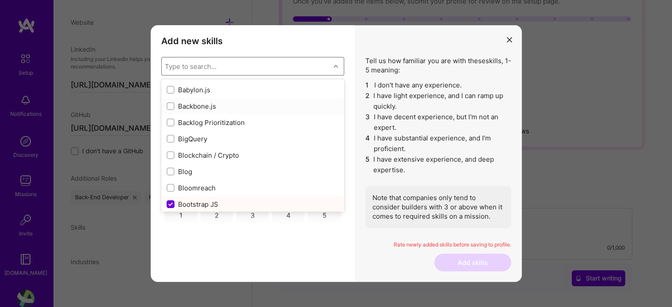  What do you see at coordinates (367, 165) in the screenshot?
I see `span: 5` at bounding box center [367, 165].